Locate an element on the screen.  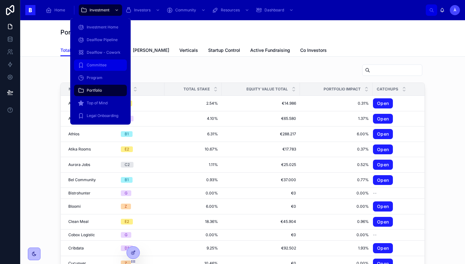
span: Athlos is located at coordinates (74, 134).